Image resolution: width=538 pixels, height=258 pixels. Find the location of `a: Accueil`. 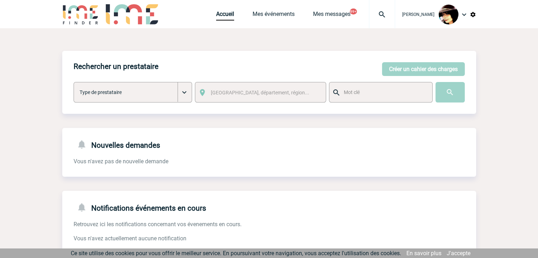

a: Accueil is located at coordinates (225, 16).